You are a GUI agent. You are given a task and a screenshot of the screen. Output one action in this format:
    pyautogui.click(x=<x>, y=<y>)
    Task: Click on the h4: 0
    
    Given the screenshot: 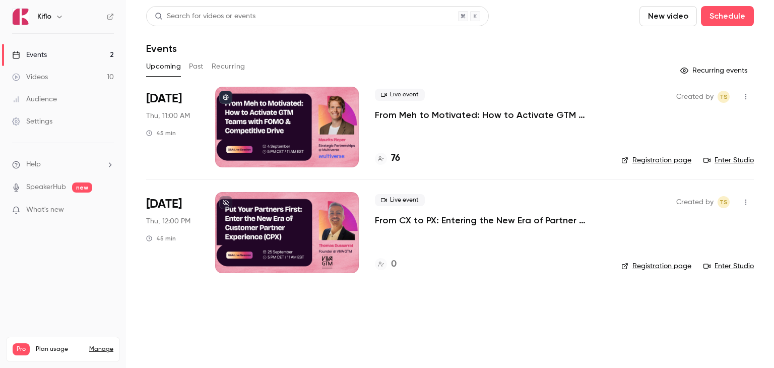 What is the action you would take?
    pyautogui.click(x=394, y=264)
    